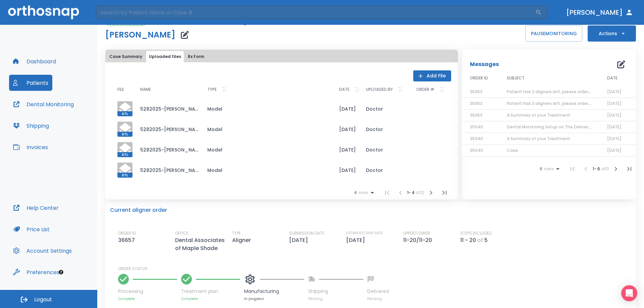 The height and width of the screenshot is (308, 644). What do you see at coordinates (35, 61) in the screenshot?
I see `button: Dashboard` at bounding box center [35, 61].